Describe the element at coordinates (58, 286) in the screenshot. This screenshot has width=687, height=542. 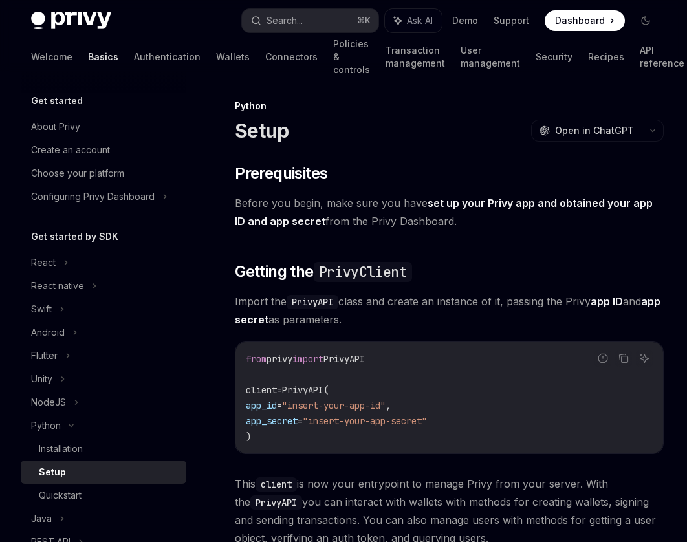
I see `div: React native` at that location.